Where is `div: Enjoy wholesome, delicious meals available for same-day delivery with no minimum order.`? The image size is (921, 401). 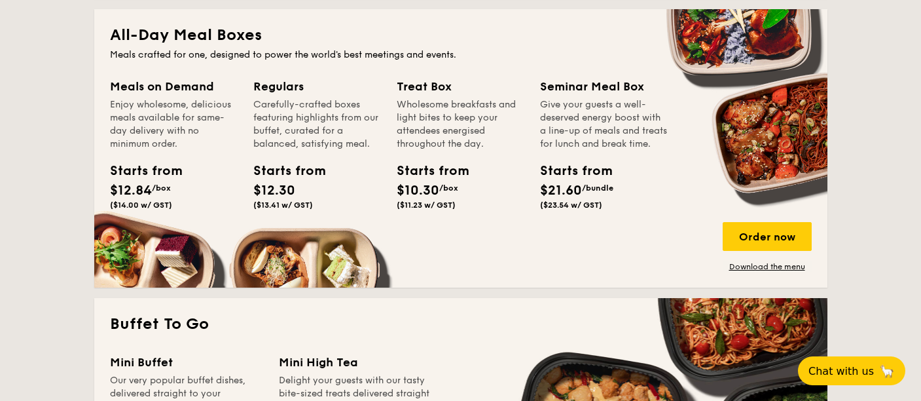
div: Enjoy wholesome, delicious meals available for same-day delivery with no minimum order. is located at coordinates (174, 124).